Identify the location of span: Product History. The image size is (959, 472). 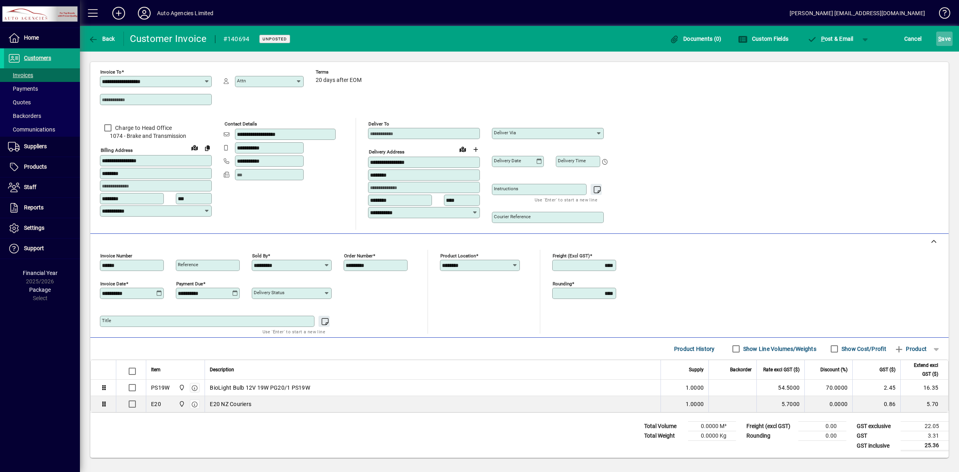
(695, 349).